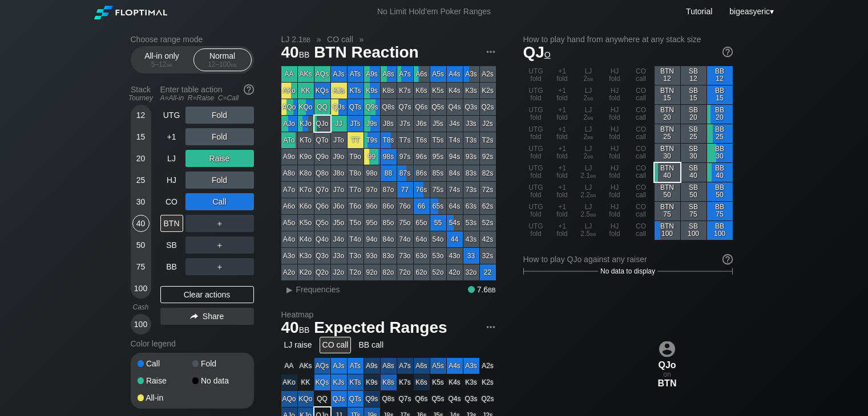 The image size is (868, 416). Describe the element at coordinates (471, 256) in the screenshot. I see `div: 33` at that location.